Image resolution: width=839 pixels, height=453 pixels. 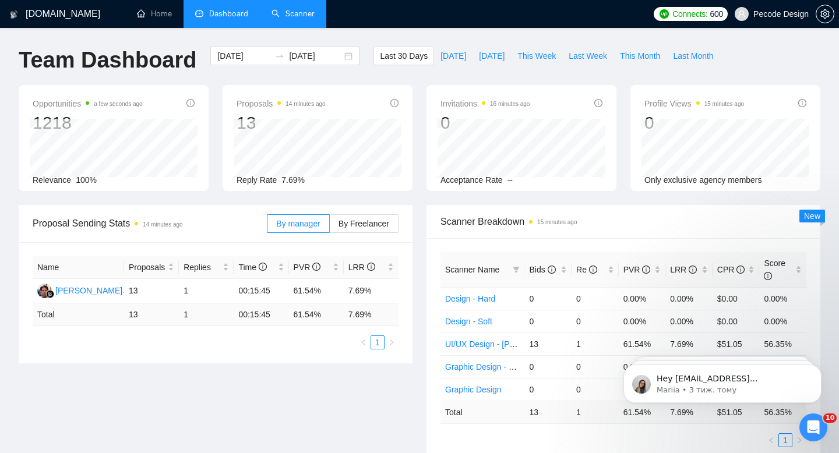 What do you see at coordinates (363, 343) in the screenshot?
I see `li: Previous Page` at bounding box center [363, 343].